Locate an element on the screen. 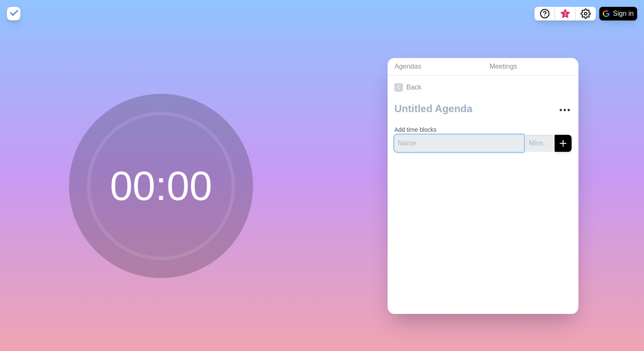  a: Meetings is located at coordinates (530, 67).